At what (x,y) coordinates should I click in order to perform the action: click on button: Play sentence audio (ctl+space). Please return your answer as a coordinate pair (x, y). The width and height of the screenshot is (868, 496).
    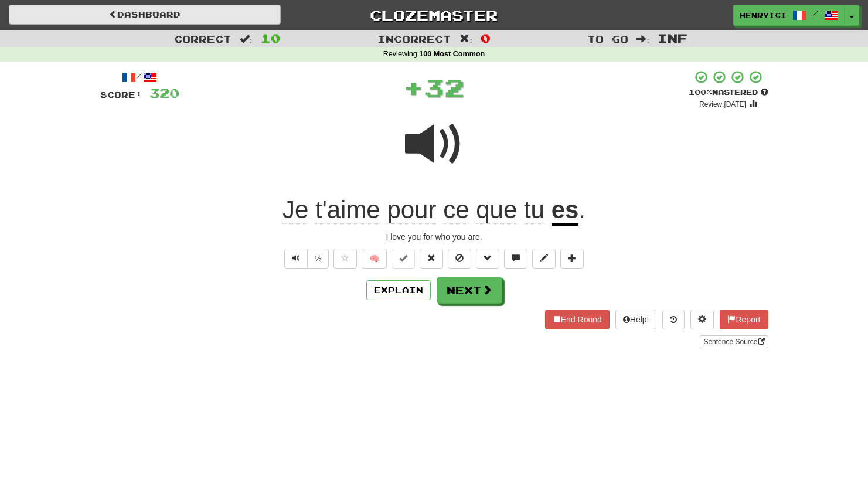
    Looking at the image, I should click on (296, 258).